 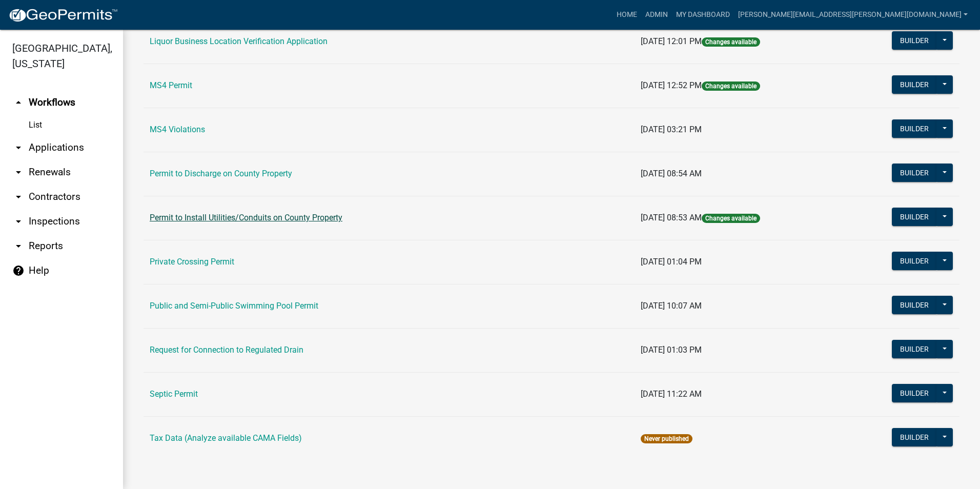 What do you see at coordinates (246, 217) in the screenshot?
I see `a: Permit to Install Utilities/Conduits on County Property` at bounding box center [246, 217].